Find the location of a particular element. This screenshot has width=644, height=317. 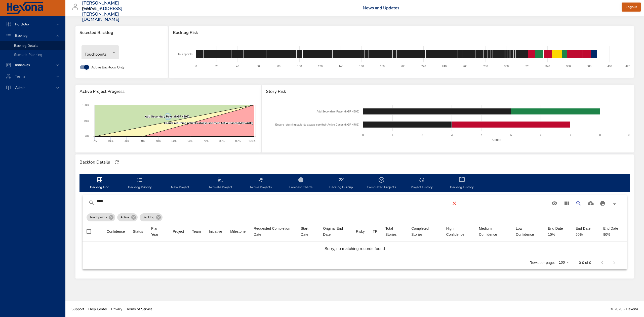

span: Privacy is located at coordinates (117, 309).